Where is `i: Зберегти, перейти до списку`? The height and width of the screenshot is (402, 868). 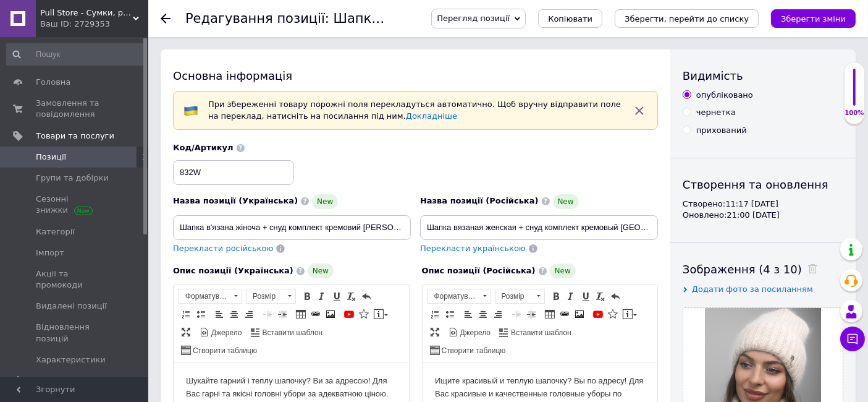
i: Зберегти, перейти до списку is located at coordinates (687, 18).